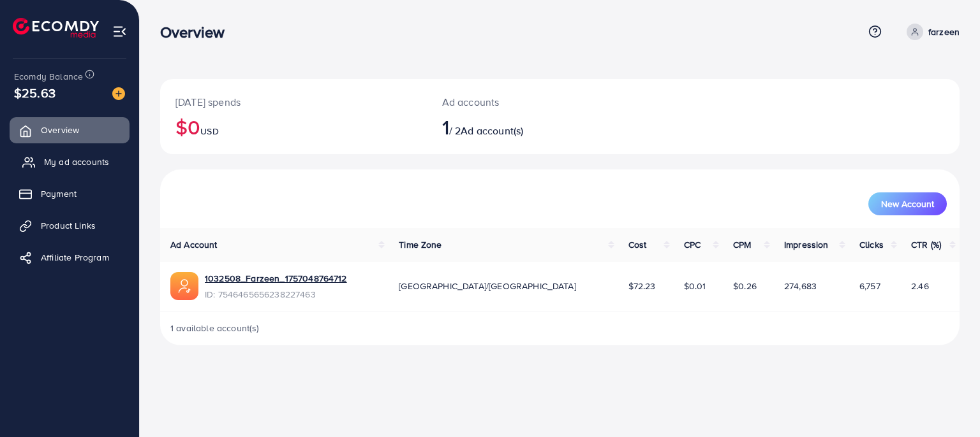 This screenshot has width=980, height=437. Describe the element at coordinates (695, 286) in the screenshot. I see `span: $0.01` at that location.